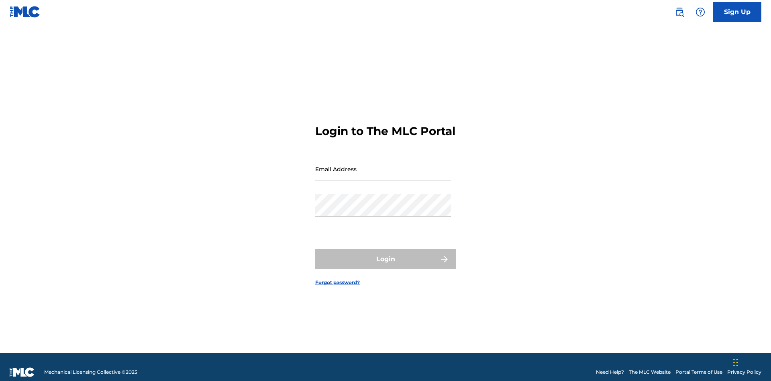  Describe the element at coordinates (679, 12) in the screenshot. I see `a: Public Search` at that location.